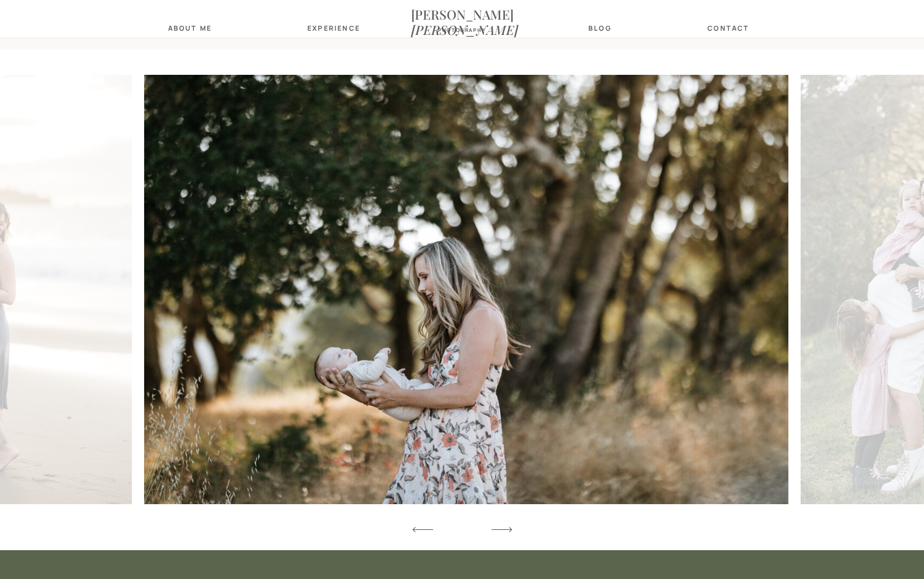 The image size is (924, 579). What do you see at coordinates (728, 27) in the screenshot?
I see `a: contact` at bounding box center [728, 27].